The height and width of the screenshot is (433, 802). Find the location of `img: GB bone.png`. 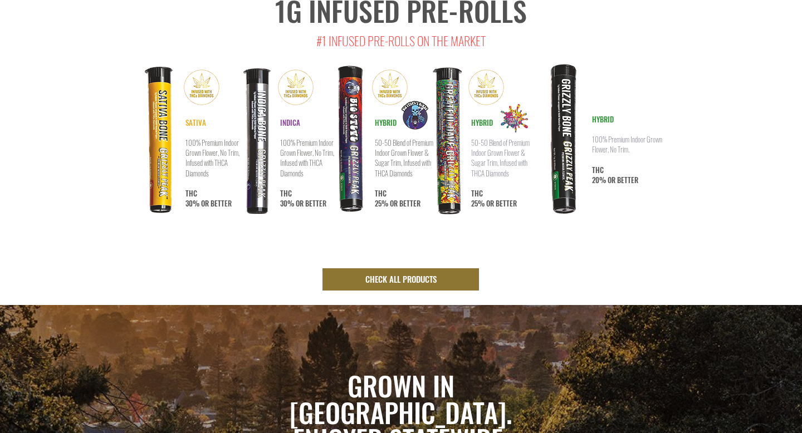

img: GB bone.png is located at coordinates (565, 139).